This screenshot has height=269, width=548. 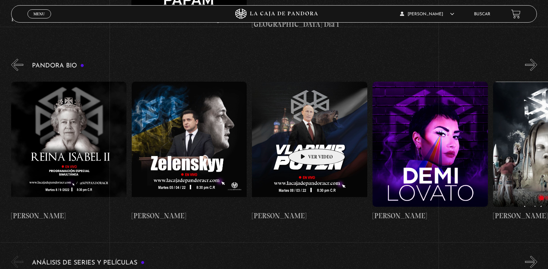 I want to click on span: Cerrar, so click(x=39, y=20).